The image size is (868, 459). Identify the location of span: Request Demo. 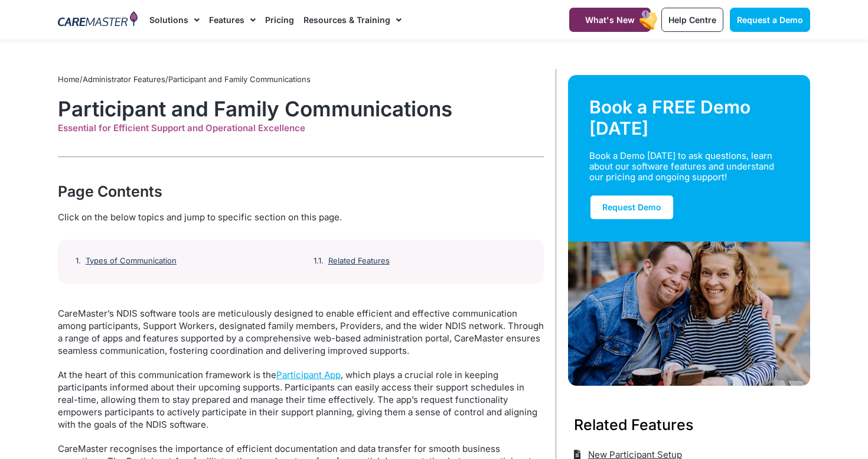
(632, 207).